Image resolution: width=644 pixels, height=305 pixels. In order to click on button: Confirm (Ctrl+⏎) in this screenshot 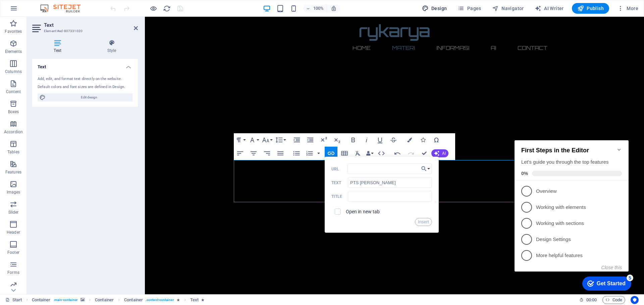, I will do `click(425, 154)`.